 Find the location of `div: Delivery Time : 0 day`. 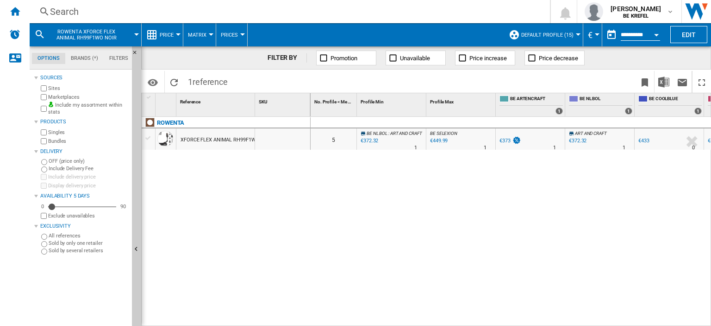

div: Delivery Time : 0 day is located at coordinates (694, 148).